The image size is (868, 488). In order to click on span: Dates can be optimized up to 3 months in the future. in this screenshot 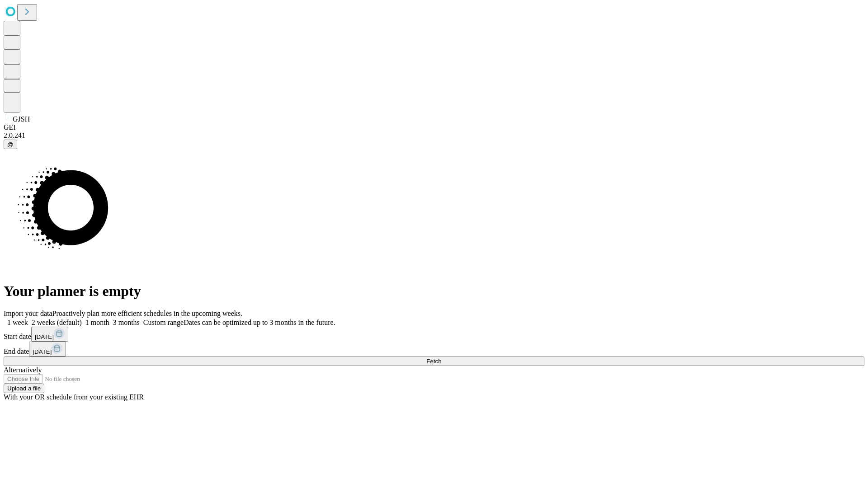, I will do `click(259, 322)`.